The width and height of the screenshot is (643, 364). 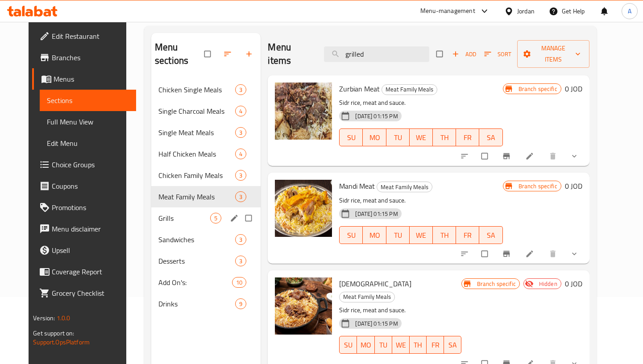 What do you see at coordinates (206, 111) in the screenshot?
I see `div: Single Charcoal Meals4` at bounding box center [206, 111].